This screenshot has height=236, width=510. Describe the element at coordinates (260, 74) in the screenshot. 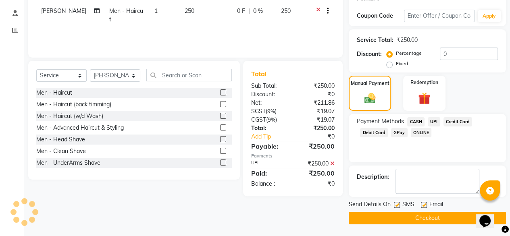

I see `span: Total` at that location.